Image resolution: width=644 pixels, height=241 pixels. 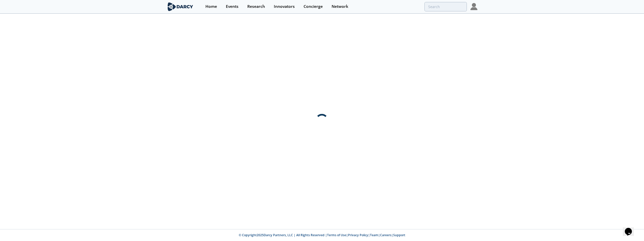 What do you see at coordinates (256, 7) in the screenshot?
I see `div: Research` at bounding box center [256, 7].